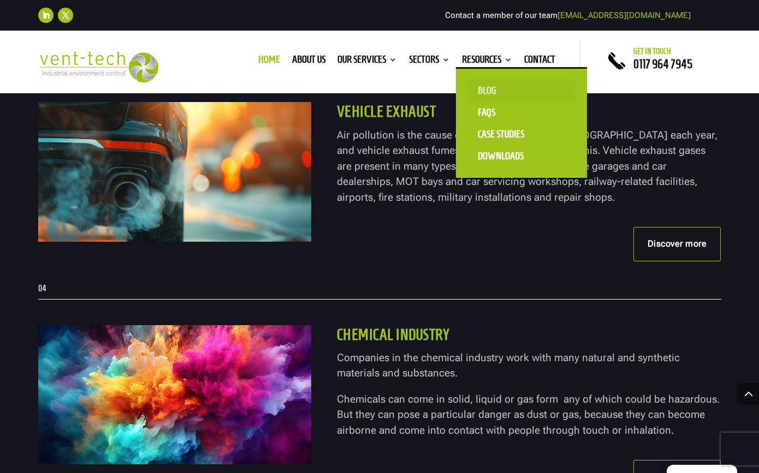 This screenshot has height=473, width=759. What do you see at coordinates (529, 371) in the screenshot?
I see `p: Companies in the chemical industry work with many natural and synthetic materials and substances.` at bounding box center [529, 371].